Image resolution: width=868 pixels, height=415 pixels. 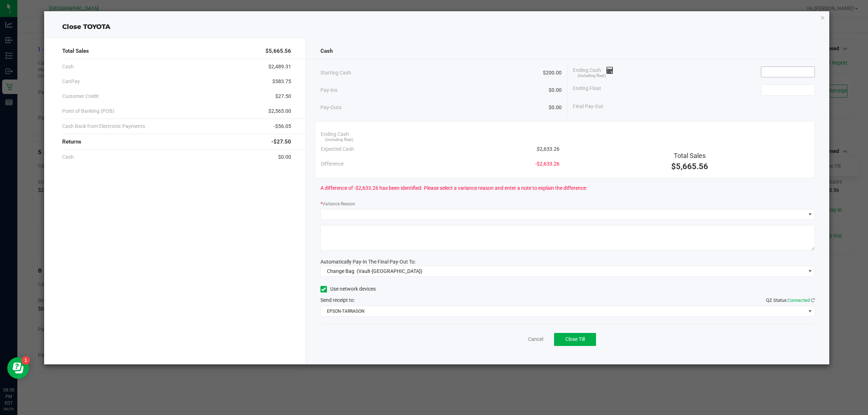 I want to click on span: -$56.05, so click(x=283, y=126).